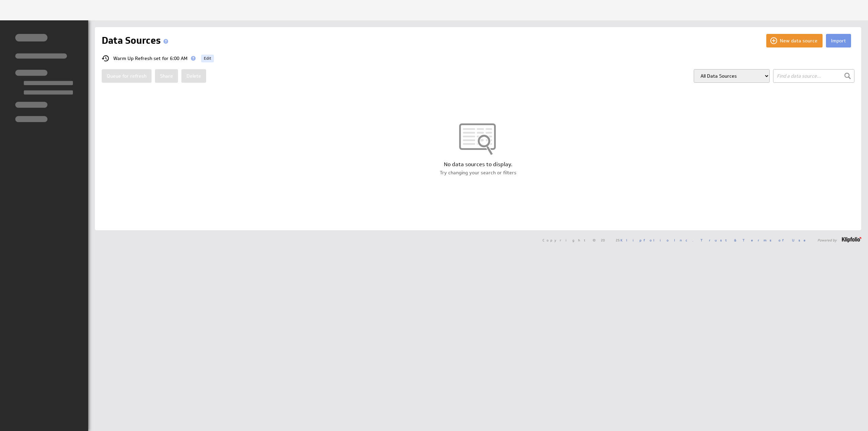  I want to click on span: Warm Up Refresh set for 6:00 AM, so click(150, 58).